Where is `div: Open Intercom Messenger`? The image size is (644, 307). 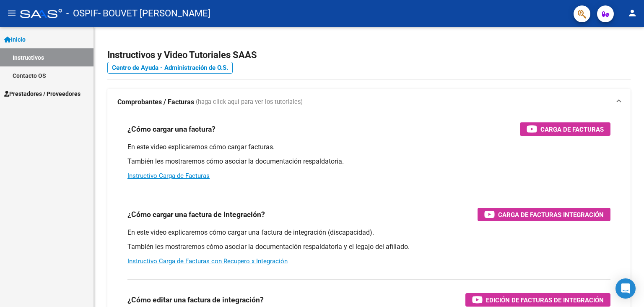 div: Open Intercom Messenger is located at coordinates (626, 288).